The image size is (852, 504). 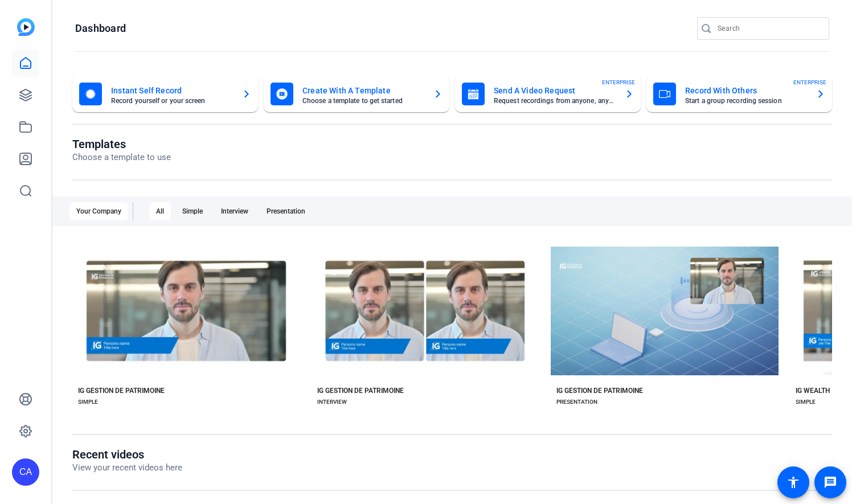 What do you see at coordinates (286, 211) in the screenshot?
I see `div: Presentation` at bounding box center [286, 211].